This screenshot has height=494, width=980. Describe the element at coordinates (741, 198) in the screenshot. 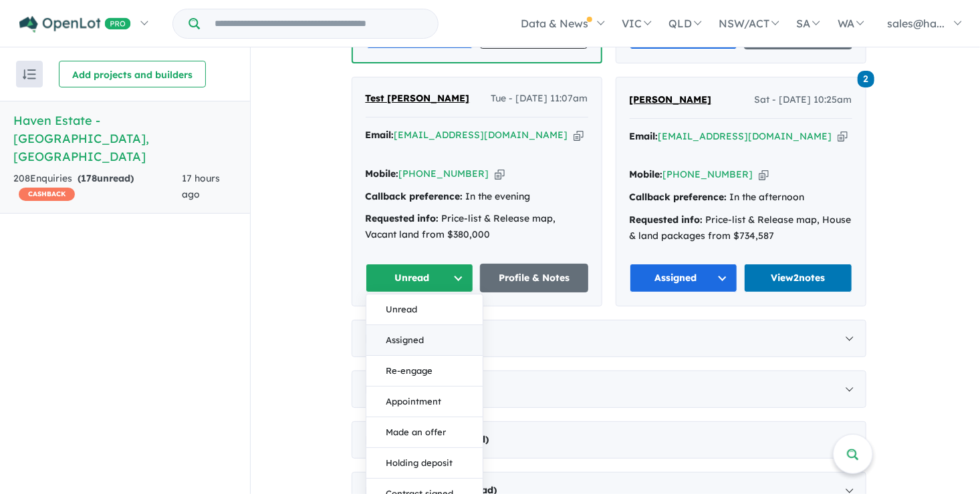

I see `div: In the afternoon` at that location.